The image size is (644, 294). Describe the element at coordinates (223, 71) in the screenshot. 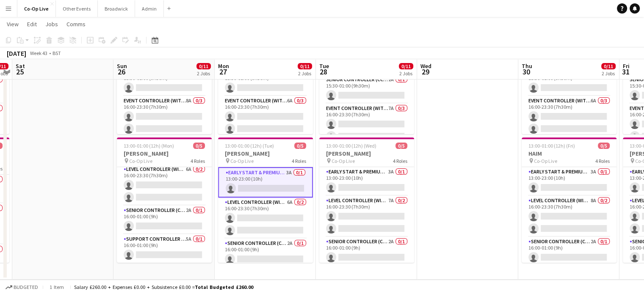

I see `span: 27` at that location.